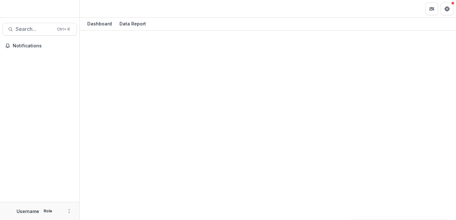 The width and height of the screenshot is (456, 220). I want to click on span: Search..., so click(34, 29).